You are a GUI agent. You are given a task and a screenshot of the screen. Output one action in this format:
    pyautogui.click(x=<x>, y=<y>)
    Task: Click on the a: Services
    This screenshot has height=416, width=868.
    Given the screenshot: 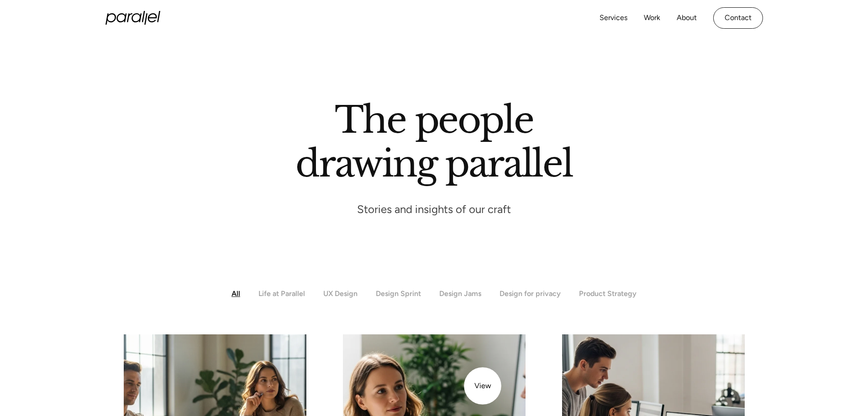 What is the action you would take?
    pyautogui.click(x=613, y=18)
    